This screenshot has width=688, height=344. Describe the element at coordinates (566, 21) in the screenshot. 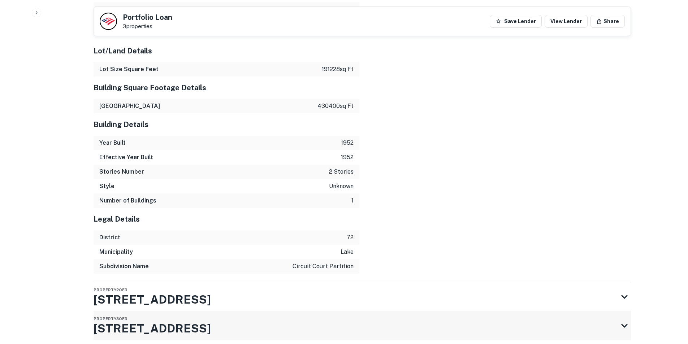

I see `a: View Lender` at that location.